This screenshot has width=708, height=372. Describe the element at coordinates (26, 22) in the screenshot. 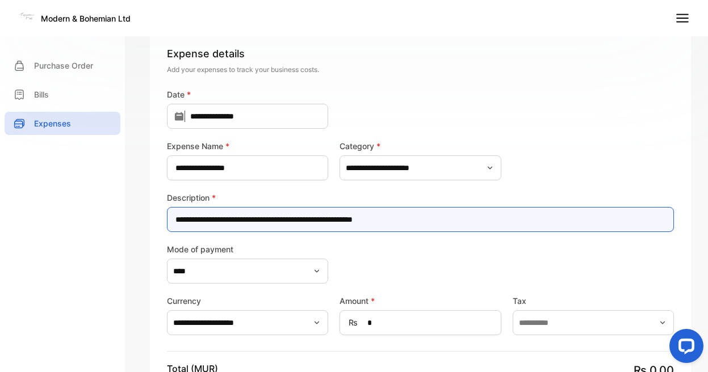

I see `button: Open LiveChat chat widget` at that location.